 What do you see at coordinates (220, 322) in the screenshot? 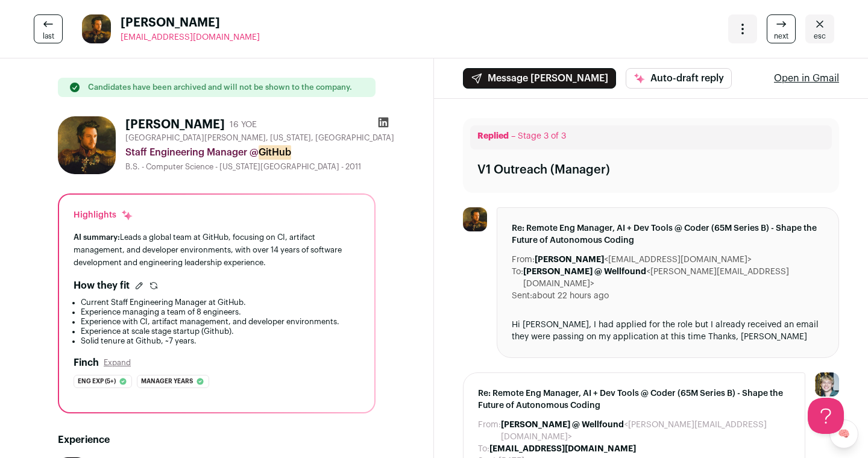
I see `li: Experience with CI, artifact management, and developer environments.` at bounding box center [220, 322].